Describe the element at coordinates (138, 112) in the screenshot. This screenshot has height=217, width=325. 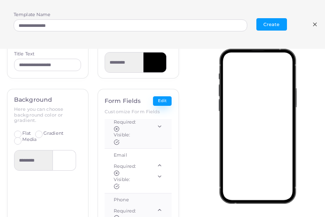
I see `h6: Customize Form Fields` at that location.